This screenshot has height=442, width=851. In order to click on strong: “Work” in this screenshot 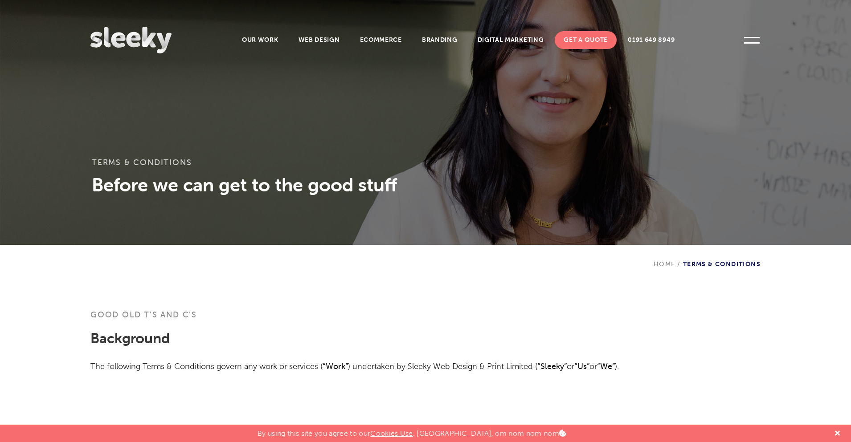, I will do `click(335, 367)`.